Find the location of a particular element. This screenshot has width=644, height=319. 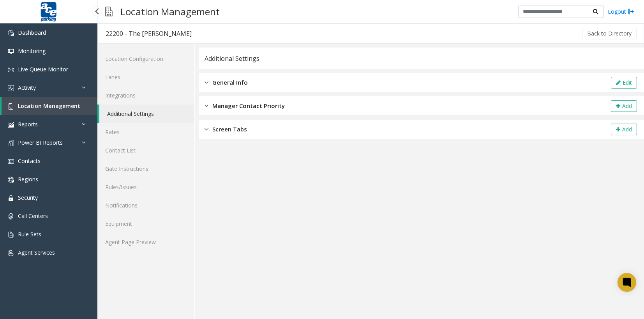

span: Contacts is located at coordinates (29, 161).